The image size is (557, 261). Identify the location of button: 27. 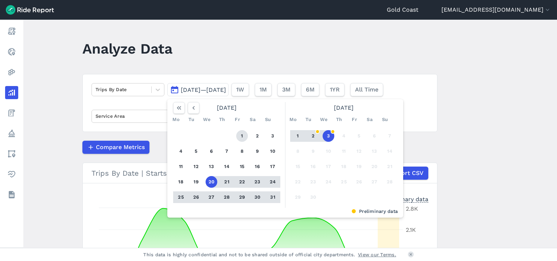
(212, 197).